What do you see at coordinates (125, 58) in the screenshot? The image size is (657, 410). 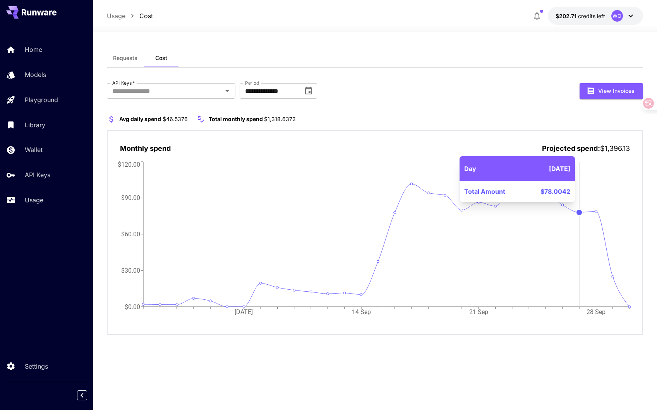 I see `span: Requests` at bounding box center [125, 58].